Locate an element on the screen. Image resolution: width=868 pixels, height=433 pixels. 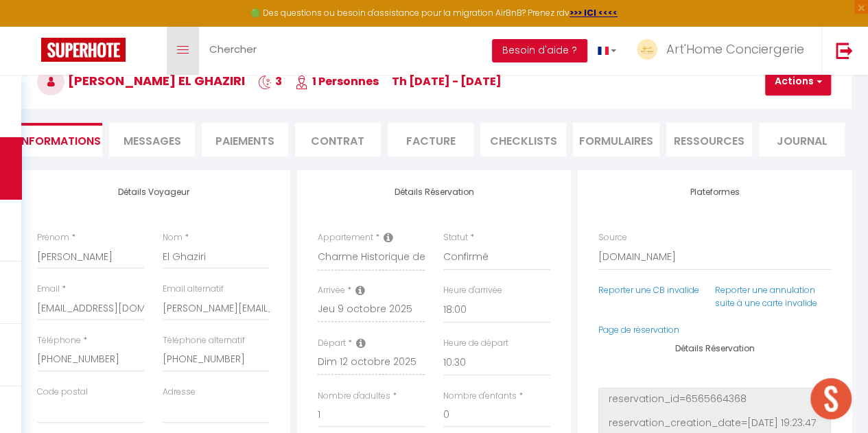
span: 3 is located at coordinates (270, 81).